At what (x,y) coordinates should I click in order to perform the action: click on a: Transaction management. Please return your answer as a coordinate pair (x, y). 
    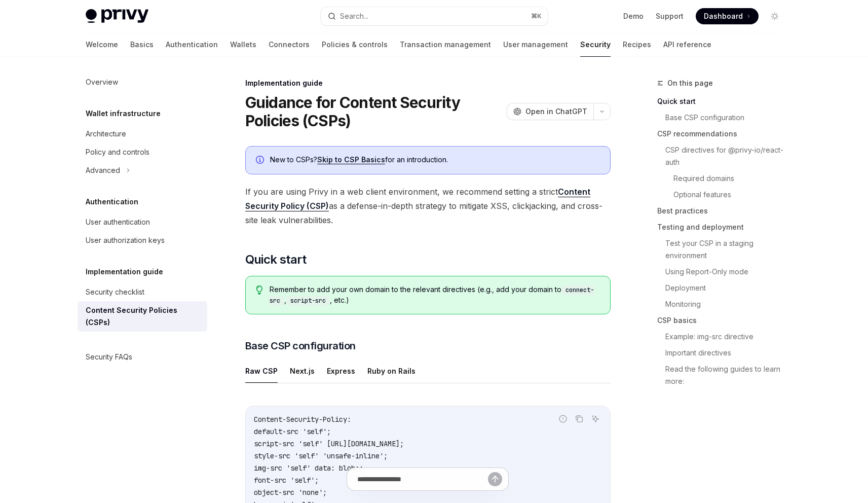
    Looking at the image, I should click on (445, 45).